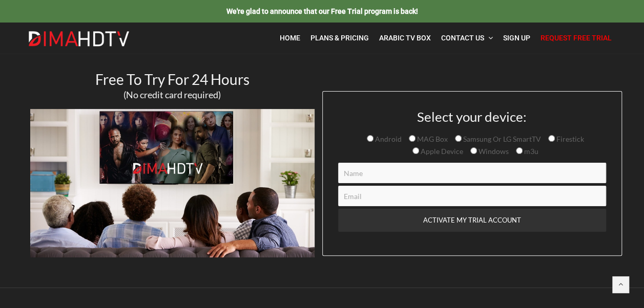 The height and width of the screenshot is (308, 644). I want to click on span: Sign Up, so click(516, 38).